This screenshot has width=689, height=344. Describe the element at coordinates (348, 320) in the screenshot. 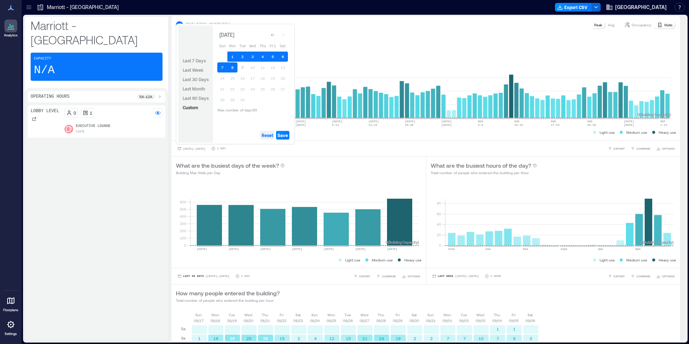

I see `p: 08/26` at that location.